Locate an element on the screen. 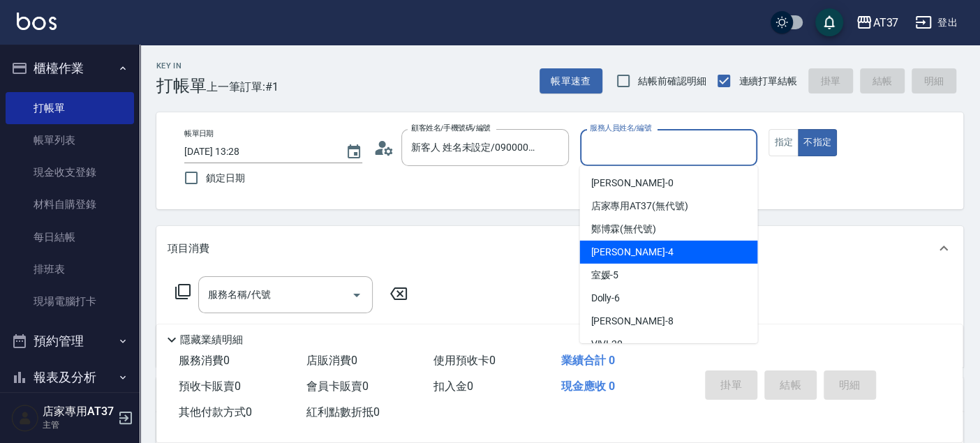 Image resolution: width=980 pixels, height=443 pixels. a: 打帳單 is located at coordinates (70, 108).